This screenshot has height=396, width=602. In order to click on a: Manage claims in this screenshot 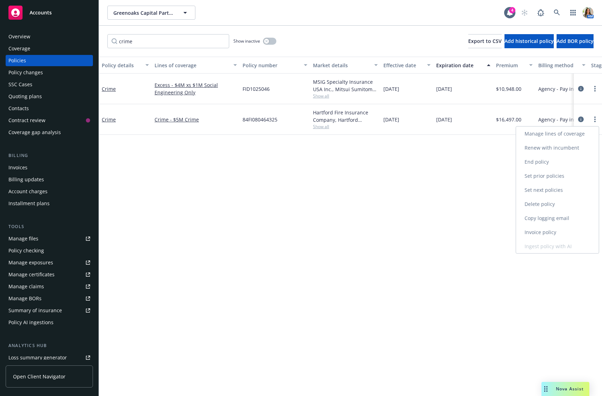, I will do `click(49, 286)`.